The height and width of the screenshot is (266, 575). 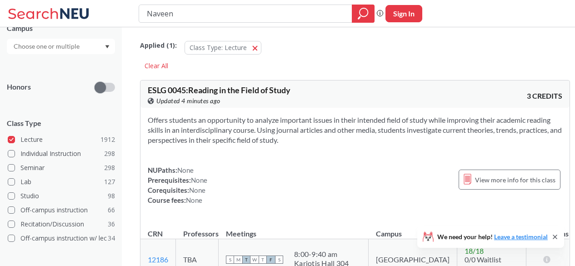 I want to click on label: Individual Instruction, so click(x=61, y=154).